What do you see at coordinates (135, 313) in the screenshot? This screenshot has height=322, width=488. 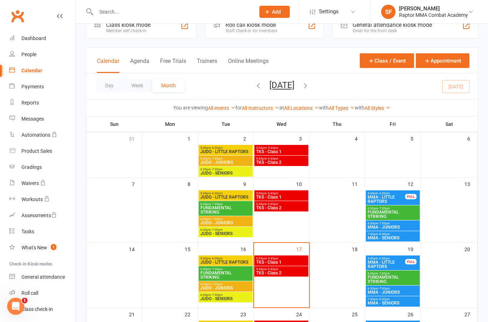 I see `div: 21` at bounding box center [135, 313].